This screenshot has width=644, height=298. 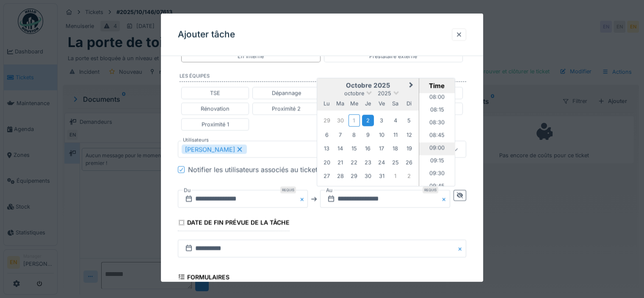 I want to click on div: dimanche, so click(x=409, y=103).